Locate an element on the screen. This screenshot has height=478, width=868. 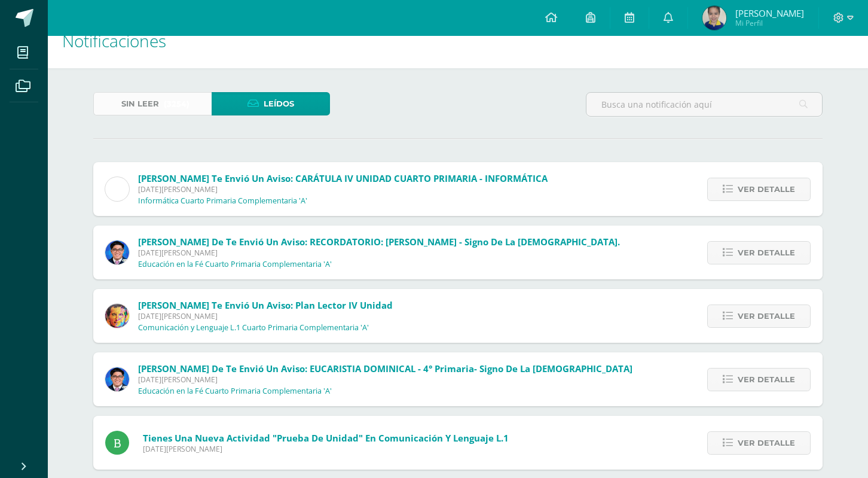
p: Informática Cuarto Primaria Complementaria 'A' is located at coordinates (223, 201).